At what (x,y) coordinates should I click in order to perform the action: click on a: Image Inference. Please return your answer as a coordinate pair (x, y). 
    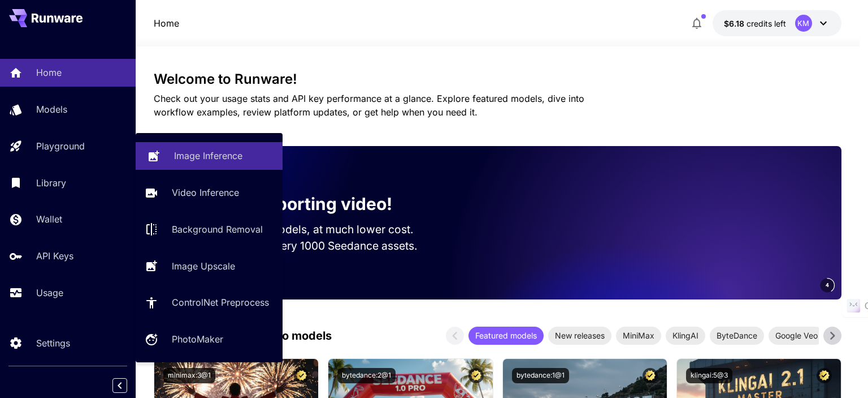
    Looking at the image, I should click on (209, 156).